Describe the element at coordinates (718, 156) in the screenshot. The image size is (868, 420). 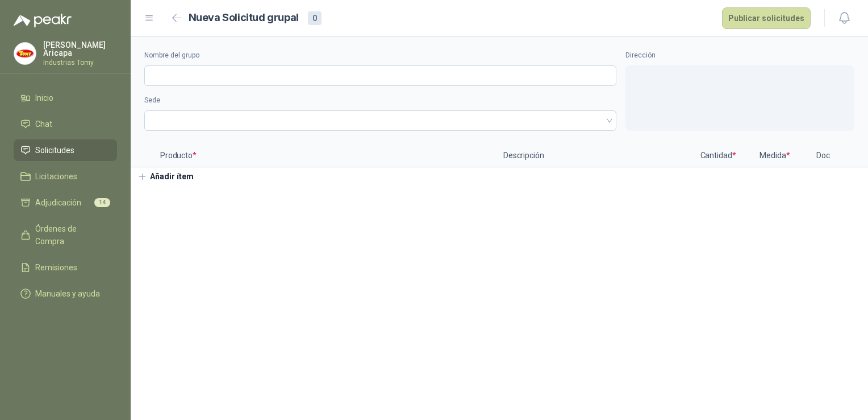
I see `p: Cantidad` at that location.